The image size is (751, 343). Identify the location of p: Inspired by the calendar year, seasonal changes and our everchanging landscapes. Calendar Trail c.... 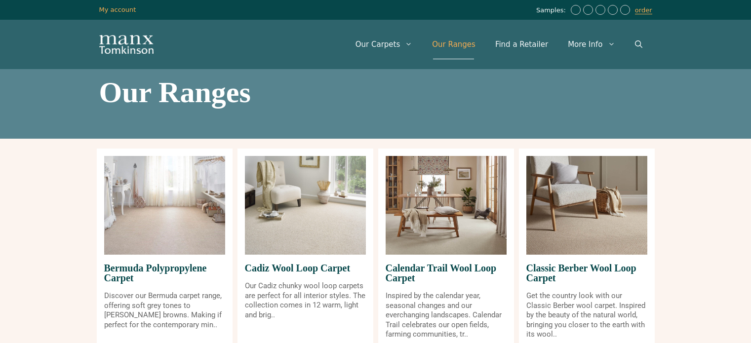
(446, 316).